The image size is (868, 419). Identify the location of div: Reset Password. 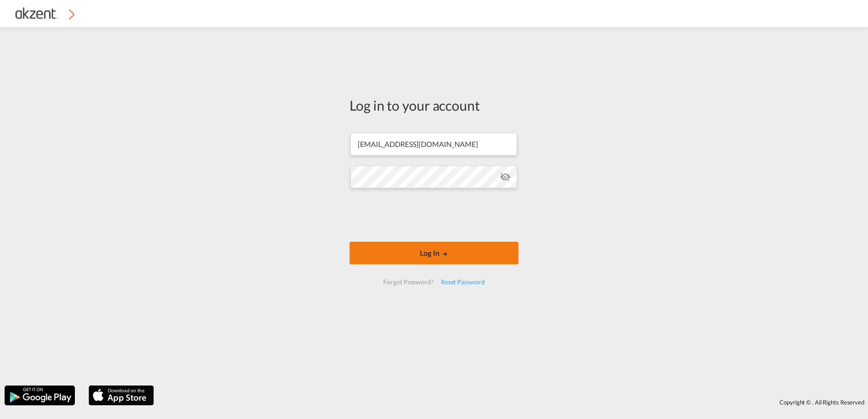
(462, 282).